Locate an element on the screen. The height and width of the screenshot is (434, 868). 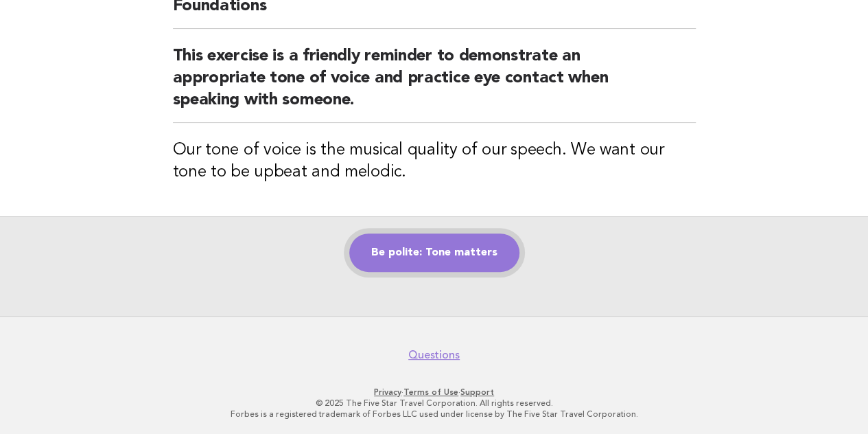
h3: Our tone of voice is the musical quality of our speech. We want our tone to be upbeat and melodic. is located at coordinates (434, 162).